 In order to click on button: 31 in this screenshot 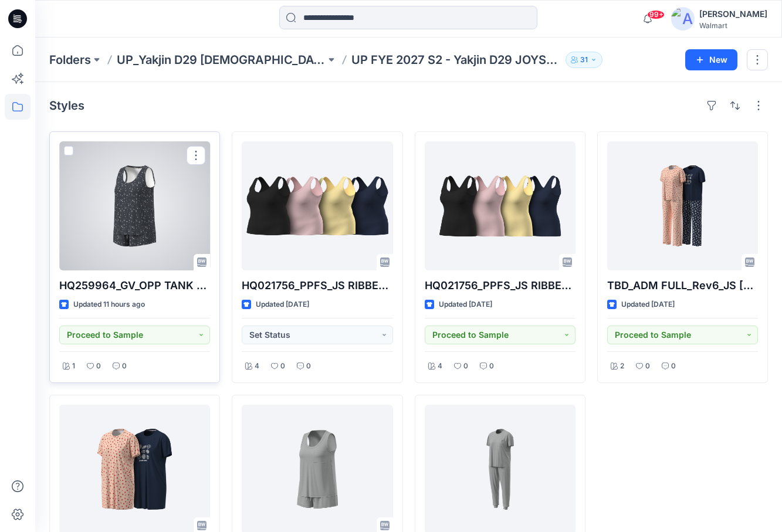, I will do `click(584, 60)`.